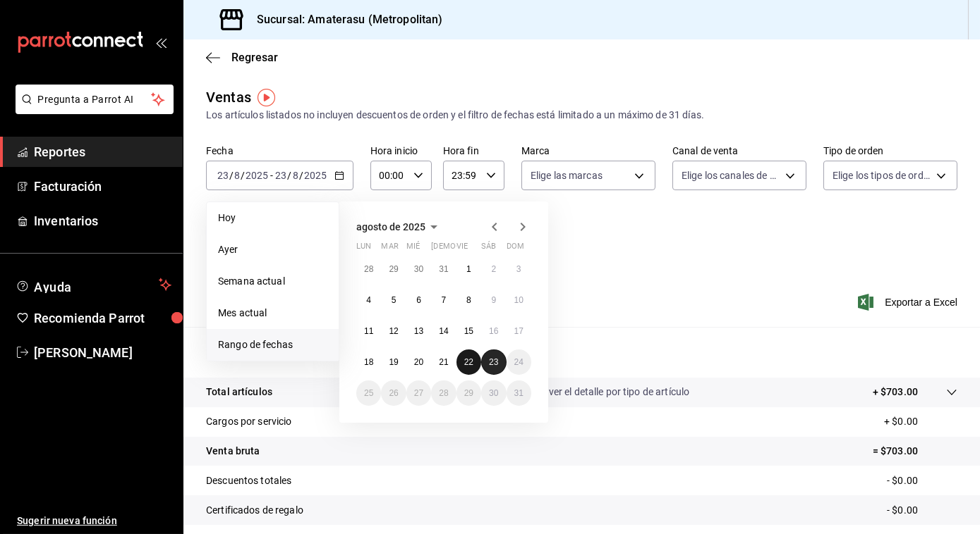  I want to click on p: Certificados de regalo, so click(254, 510).